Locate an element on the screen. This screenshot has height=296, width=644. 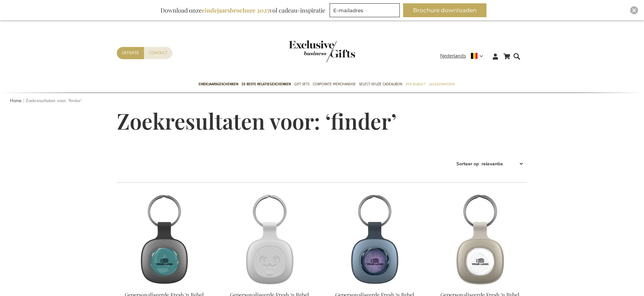
label: Sorteer op is located at coordinates (468, 164).